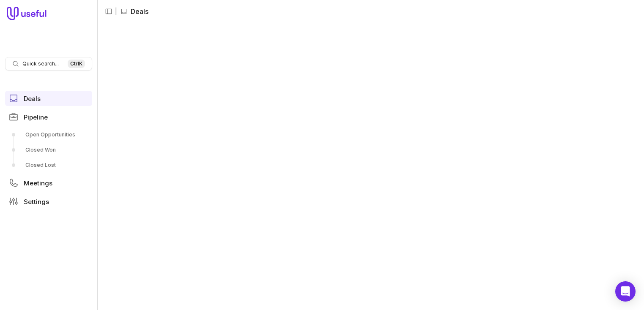  I want to click on a: Pipeline, so click(49, 117).